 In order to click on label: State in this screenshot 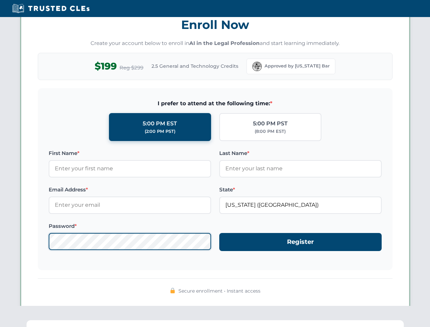, I will do `click(300, 190)`.